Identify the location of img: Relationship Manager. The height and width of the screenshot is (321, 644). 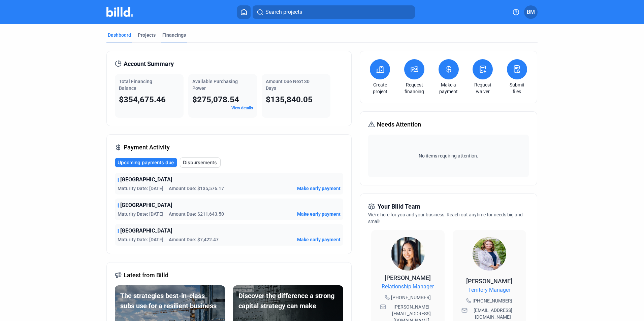
(408, 254).